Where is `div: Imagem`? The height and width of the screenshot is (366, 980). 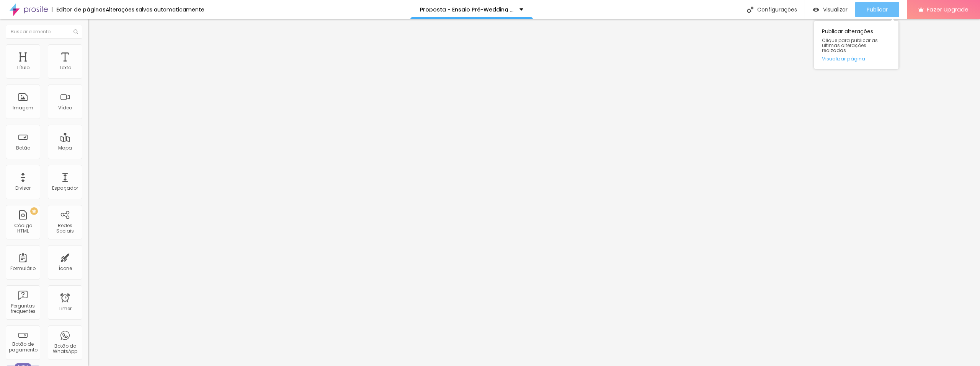 div: Imagem is located at coordinates (23, 108).